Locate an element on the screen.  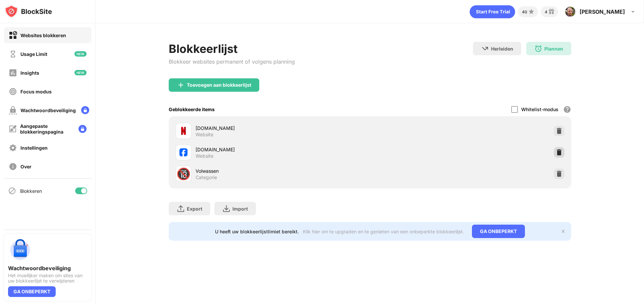
img: points-small.svg is located at coordinates (531, 12).